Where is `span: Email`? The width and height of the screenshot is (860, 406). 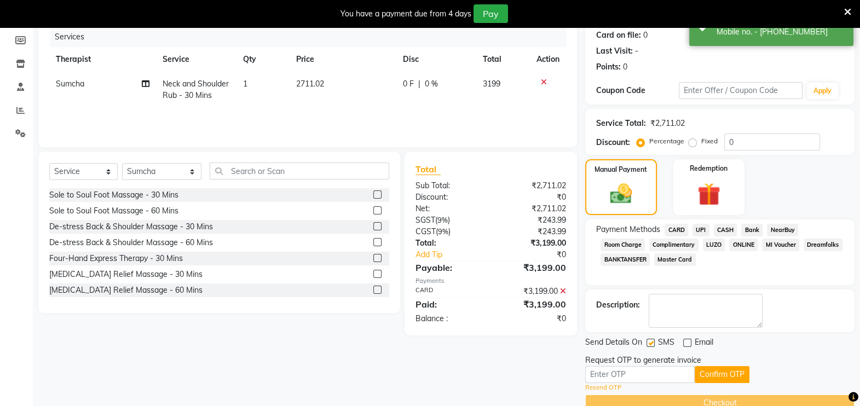
span: Email is located at coordinates (704, 343).